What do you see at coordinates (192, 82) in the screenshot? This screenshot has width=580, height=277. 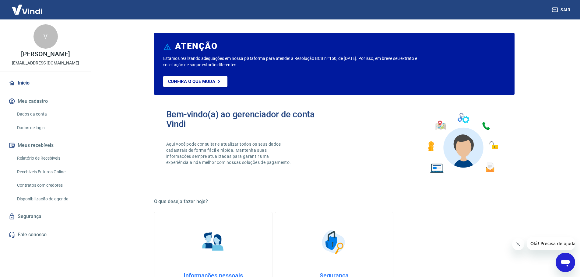 I see `p: Confira o que muda` at bounding box center [192, 82].